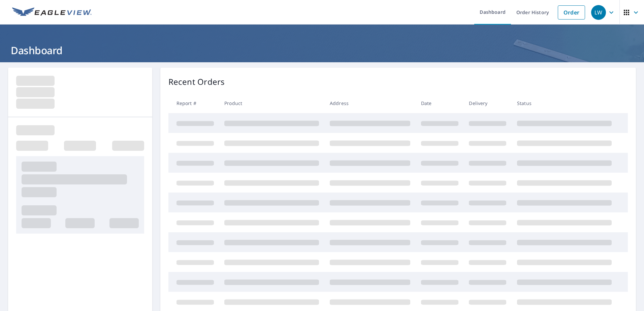 The width and height of the screenshot is (644, 311). What do you see at coordinates (272, 103) in the screenshot?
I see `th: Product` at bounding box center [272, 103].